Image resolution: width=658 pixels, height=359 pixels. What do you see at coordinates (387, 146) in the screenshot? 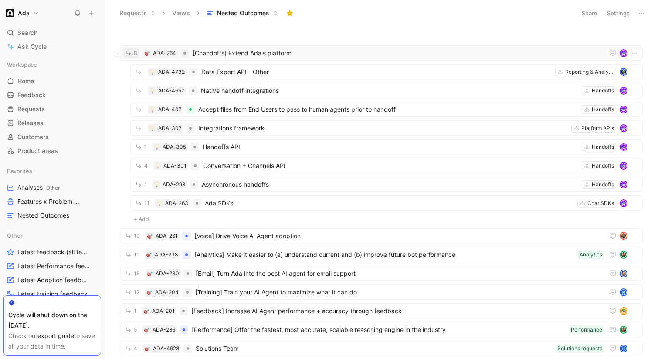
I see `a: 1💡ADA-305Handoffs APIHandoffsavatar` at bounding box center [387, 146].